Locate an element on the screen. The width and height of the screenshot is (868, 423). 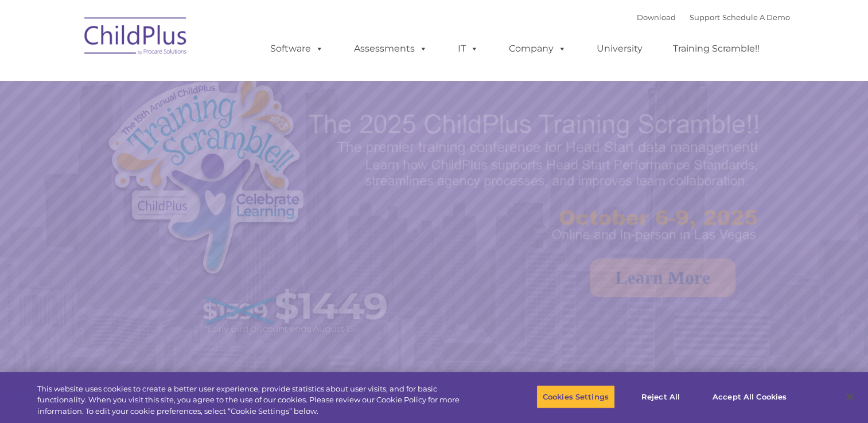
a: Assessments is located at coordinates (391, 49).